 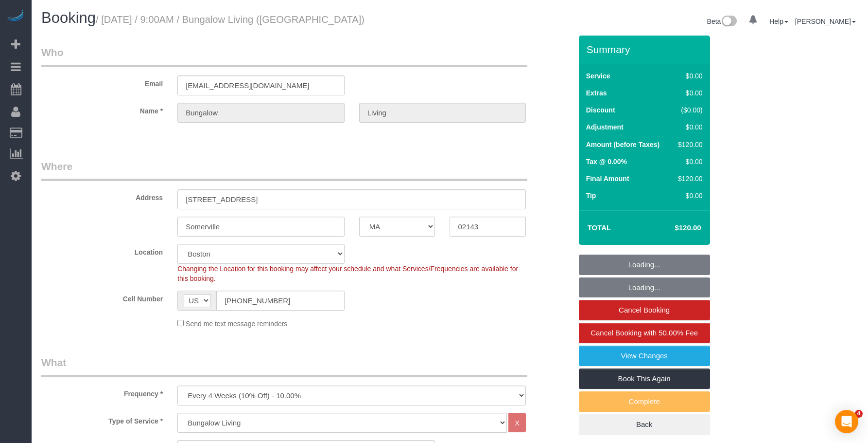 I want to click on legend: What, so click(x=285, y=366).